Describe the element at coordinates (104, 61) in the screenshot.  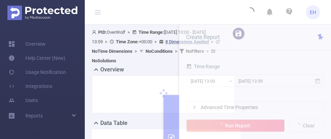
I see `b: No Solutions` at that location.